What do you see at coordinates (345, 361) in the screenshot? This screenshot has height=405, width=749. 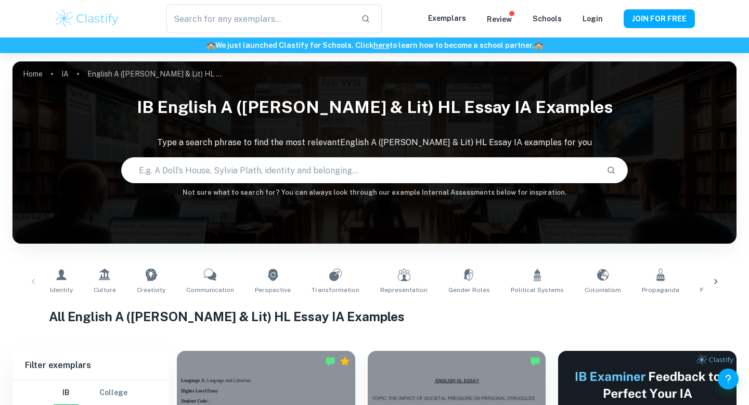 I see `div: Premium` at bounding box center [345, 361].